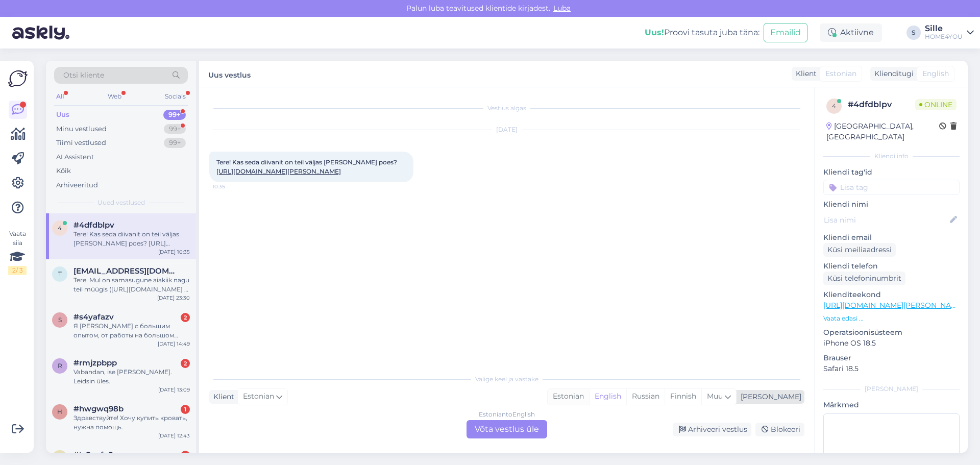  I want to click on span: English, so click(936, 74).